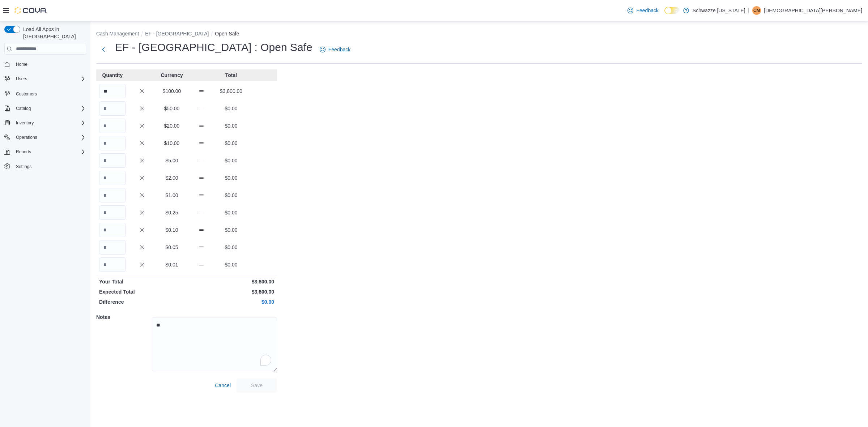 The height and width of the screenshot is (427, 868). Describe the element at coordinates (172, 265) in the screenshot. I see `p: $0.01` at that location.